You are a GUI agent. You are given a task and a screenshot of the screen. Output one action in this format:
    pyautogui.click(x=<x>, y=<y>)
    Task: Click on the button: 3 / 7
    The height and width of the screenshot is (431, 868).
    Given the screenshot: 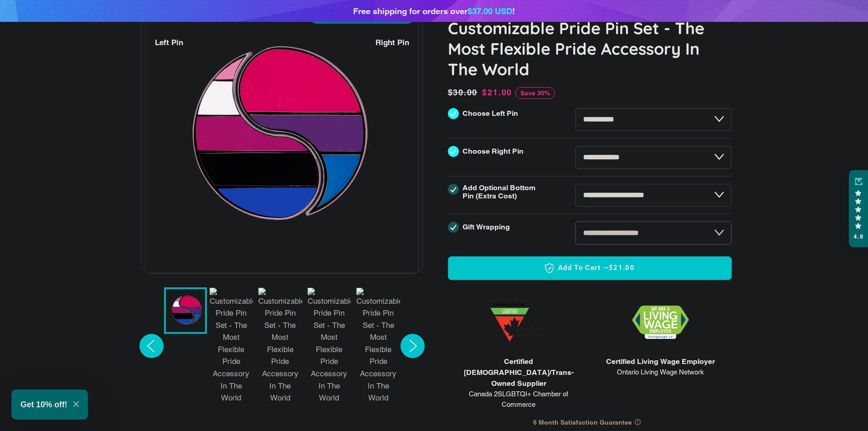 What is the action you would take?
    pyautogui.click(x=280, y=347)
    